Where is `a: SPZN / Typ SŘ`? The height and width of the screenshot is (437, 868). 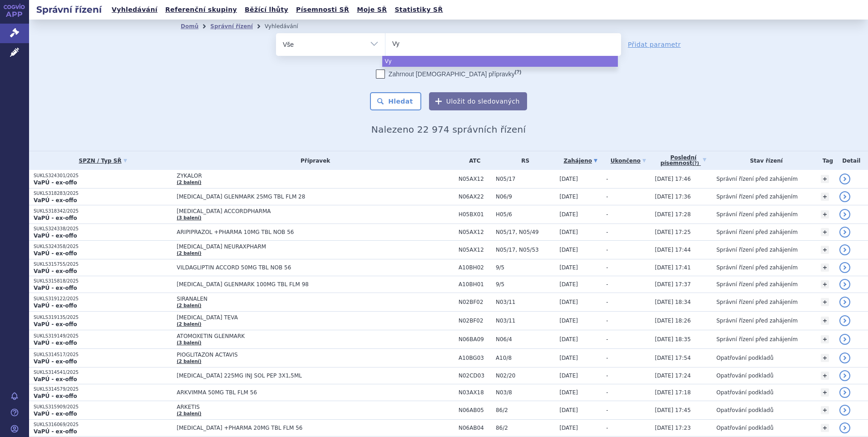 a: SPZN / Typ SŘ is located at coordinates (102, 161).